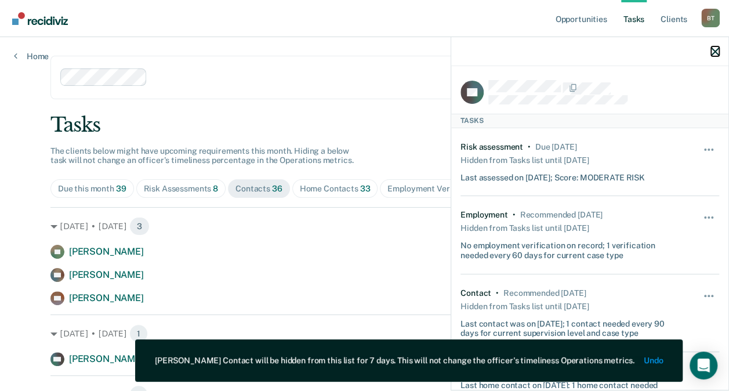  Describe the element at coordinates (215, 189) in the screenshot. I see `span: 8` at that location.